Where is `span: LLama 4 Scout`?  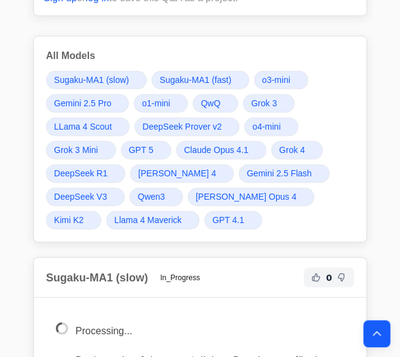
span: LLama 4 Scout is located at coordinates (83, 126).